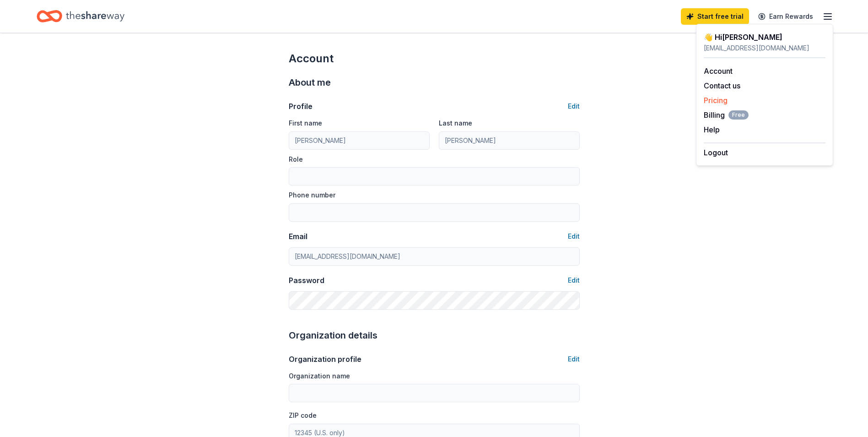 This screenshot has height=437, width=868. Describe the element at coordinates (716, 100) in the screenshot. I see `a: Pricing` at that location.